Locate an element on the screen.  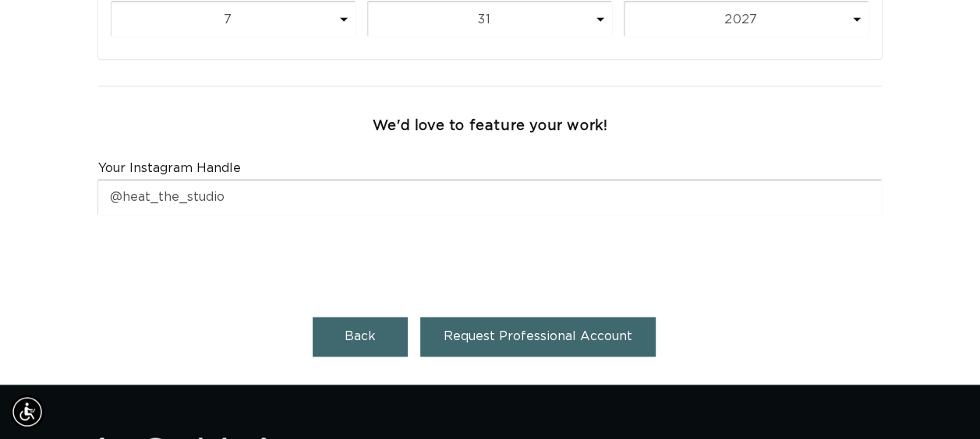
span: Request Professional Account is located at coordinates (538, 336).